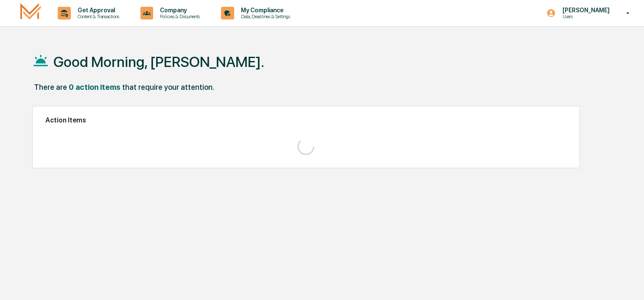 Image resolution: width=644 pixels, height=300 pixels. Describe the element at coordinates (30, 13) in the screenshot. I see `img: logo` at that location.